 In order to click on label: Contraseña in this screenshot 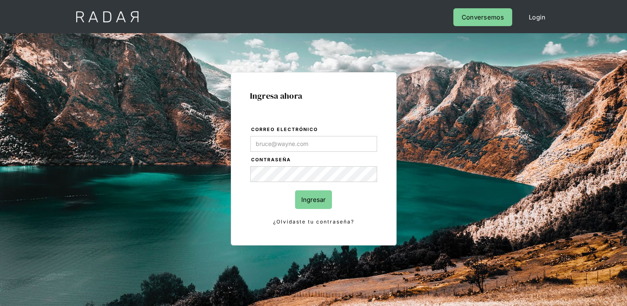, I will do `click(314, 160)`.